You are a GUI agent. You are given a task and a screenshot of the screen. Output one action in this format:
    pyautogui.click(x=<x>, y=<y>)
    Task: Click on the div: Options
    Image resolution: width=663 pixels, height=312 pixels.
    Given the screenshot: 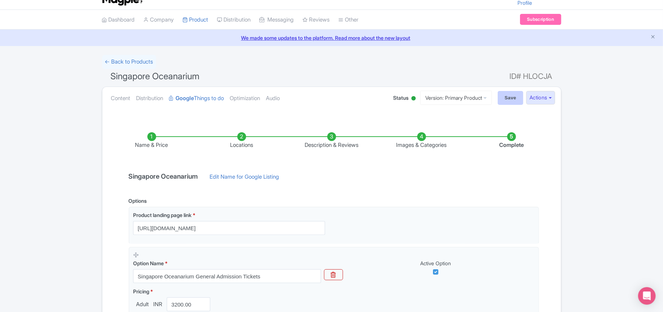 What is the action you would take?
    pyautogui.click(x=138, y=201)
    